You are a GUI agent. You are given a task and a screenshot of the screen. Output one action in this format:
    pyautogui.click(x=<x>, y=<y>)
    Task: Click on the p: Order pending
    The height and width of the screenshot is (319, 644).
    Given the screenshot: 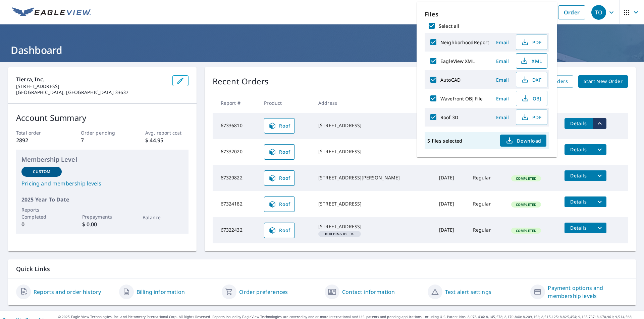 What is the action you would take?
    pyautogui.click(x=102, y=133)
    